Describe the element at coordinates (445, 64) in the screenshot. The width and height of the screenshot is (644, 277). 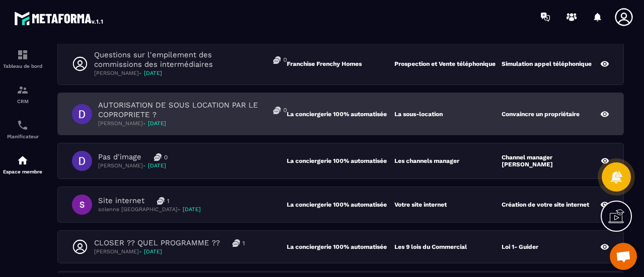
I see `p: Prospection et Vente téléphonique` at that location.